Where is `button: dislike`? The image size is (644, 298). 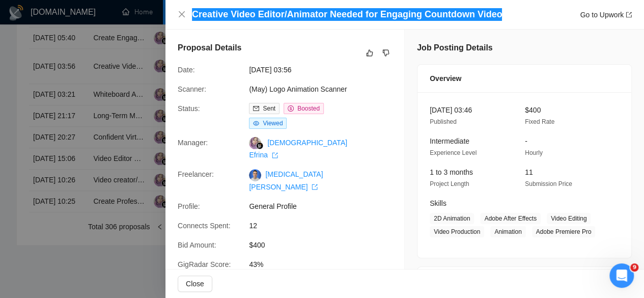
button: dislike is located at coordinates (386, 53).